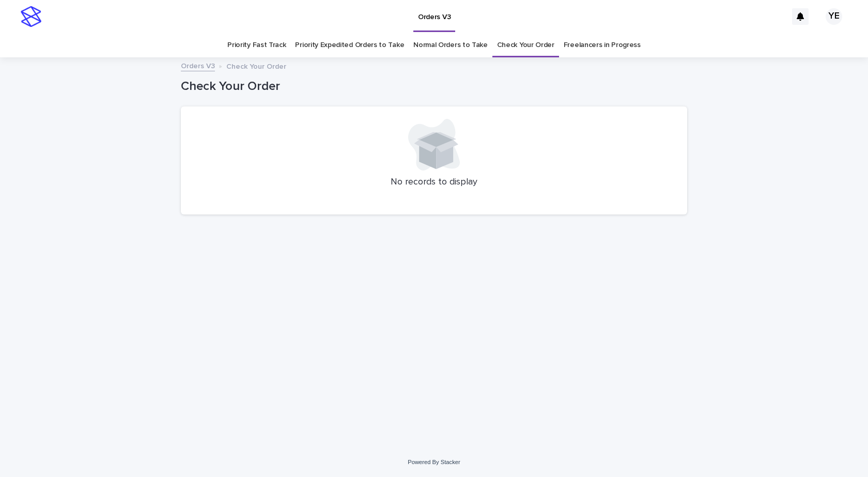  What do you see at coordinates (526, 45) in the screenshot?
I see `a: Check Your Order` at bounding box center [526, 45].